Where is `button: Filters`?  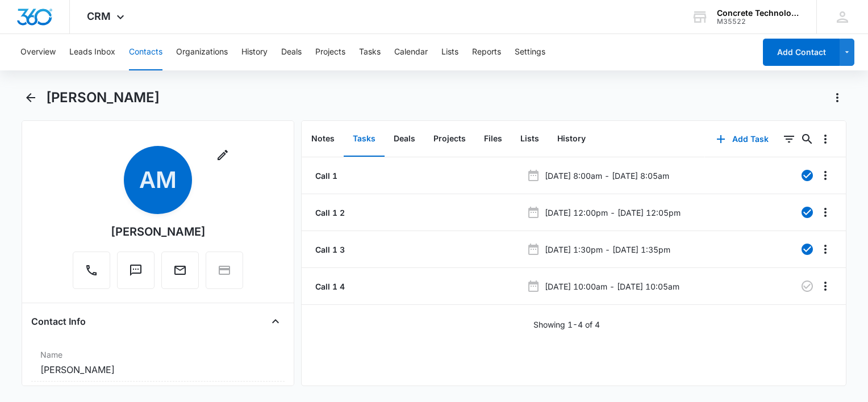
button: Filters is located at coordinates (790, 139).